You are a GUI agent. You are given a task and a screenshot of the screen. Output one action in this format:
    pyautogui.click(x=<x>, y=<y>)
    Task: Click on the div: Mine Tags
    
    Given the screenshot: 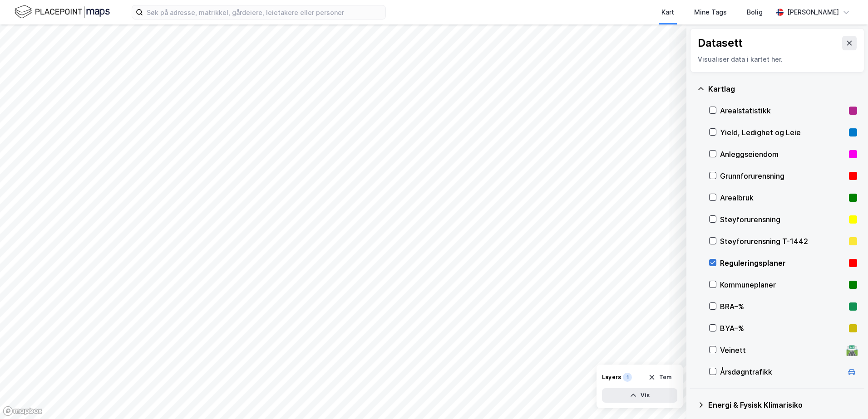 What is the action you would take?
    pyautogui.click(x=710, y=12)
    